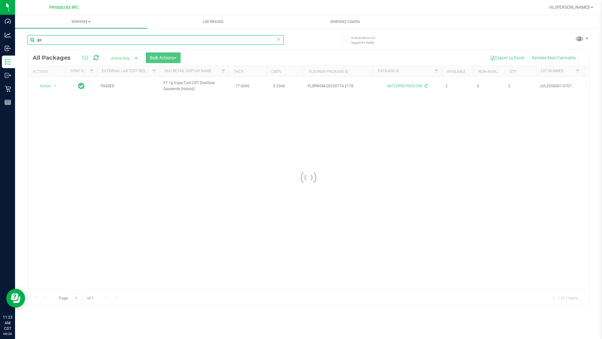 The height and width of the screenshot is (339, 602). Describe the element at coordinates (345, 22) in the screenshot. I see `span: Inventory Counts` at that location.